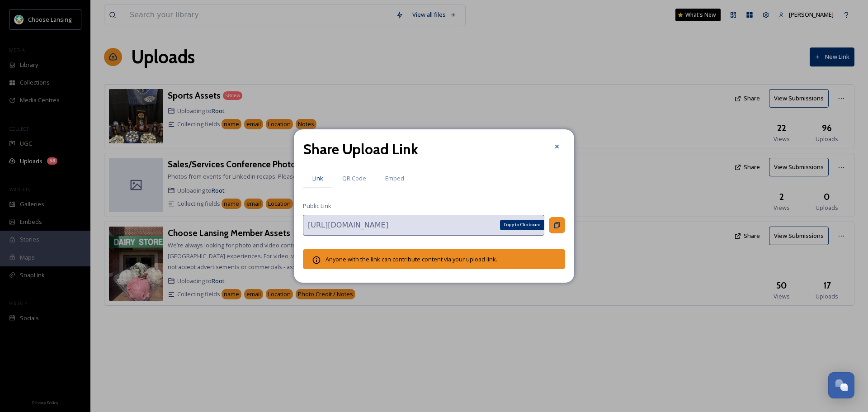  Describe the element at coordinates (360, 149) in the screenshot. I see `h2: Share Upload Link` at that location.